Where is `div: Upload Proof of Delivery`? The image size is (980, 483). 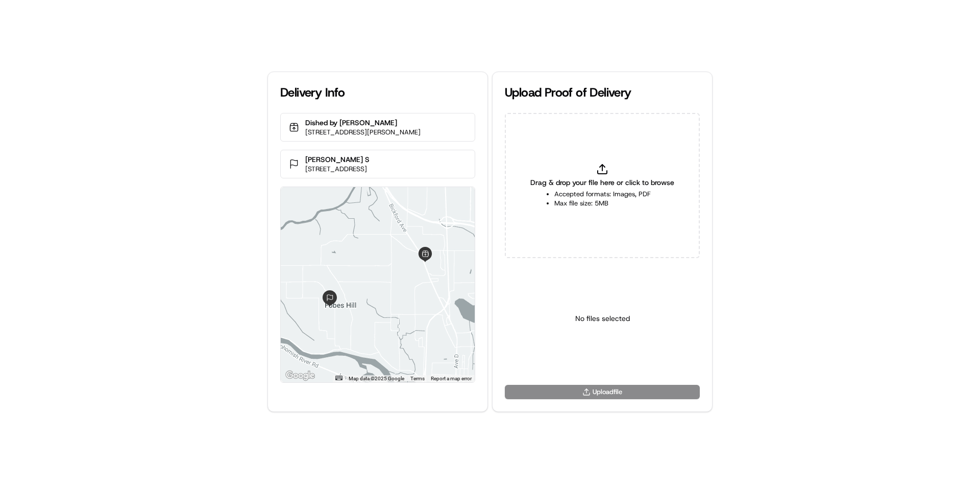 div: Upload Proof of Delivery is located at coordinates (603, 92).